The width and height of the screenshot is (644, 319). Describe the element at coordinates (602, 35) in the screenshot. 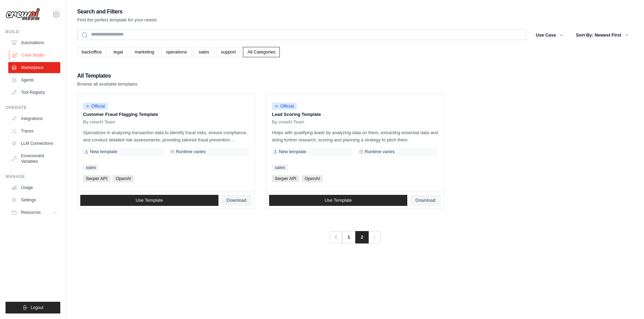

I see `button: Sort By: Newest First` at that location.